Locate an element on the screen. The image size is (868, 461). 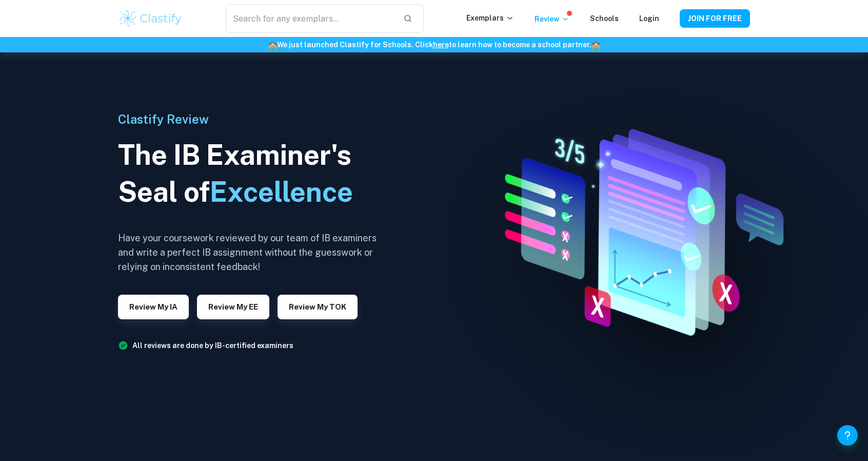
a: Login is located at coordinates (649, 18).